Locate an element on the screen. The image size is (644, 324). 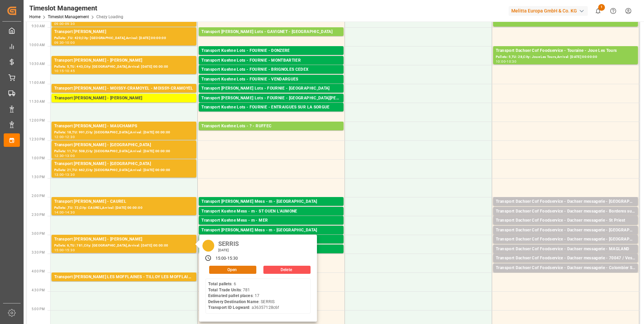
span: 4:00 PM is located at coordinates (38, 271).